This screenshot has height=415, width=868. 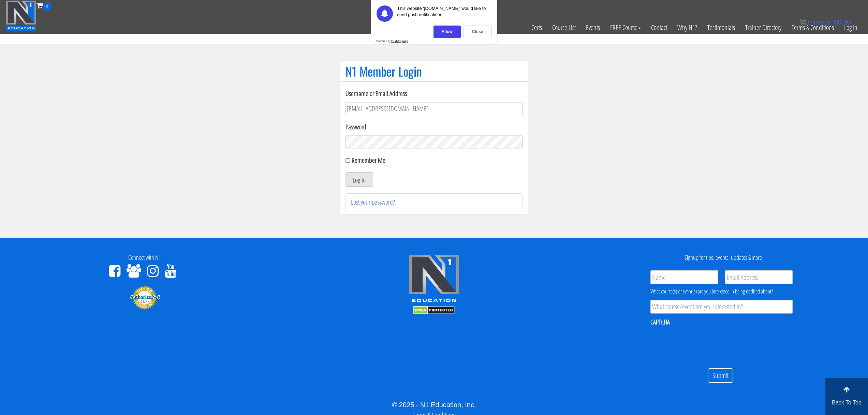 What do you see at coordinates (721, 28) in the screenshot?
I see `a: Testimonials` at bounding box center [721, 28].